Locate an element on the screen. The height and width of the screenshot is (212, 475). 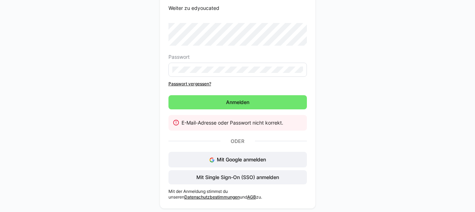
span: Anmelden is located at coordinates (238, 102).